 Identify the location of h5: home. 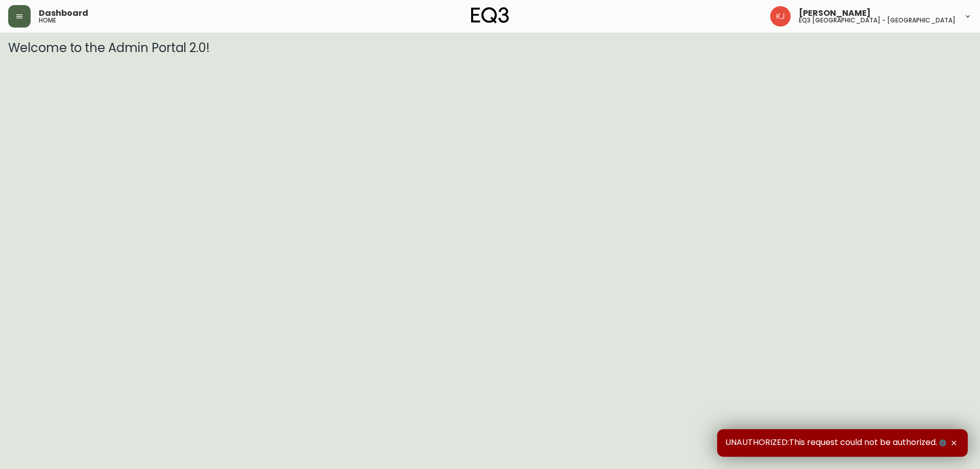
(48, 21).